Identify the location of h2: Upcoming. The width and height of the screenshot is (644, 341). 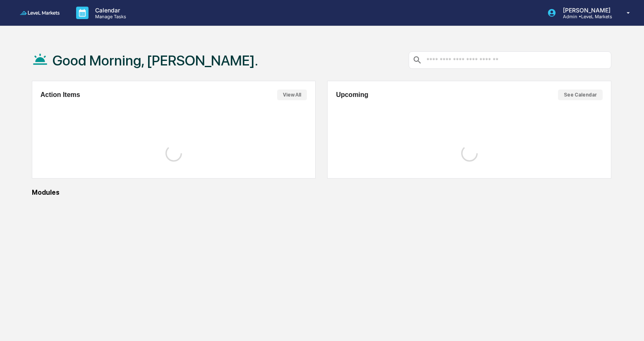
(352, 95).